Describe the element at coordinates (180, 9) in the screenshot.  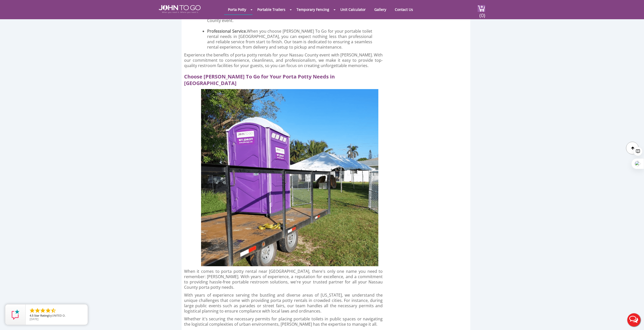
I see `img: JOHN to go` at that location.